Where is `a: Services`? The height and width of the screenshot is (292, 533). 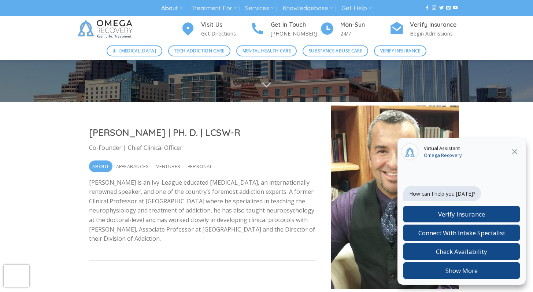 a: Services is located at coordinates (260, 8).